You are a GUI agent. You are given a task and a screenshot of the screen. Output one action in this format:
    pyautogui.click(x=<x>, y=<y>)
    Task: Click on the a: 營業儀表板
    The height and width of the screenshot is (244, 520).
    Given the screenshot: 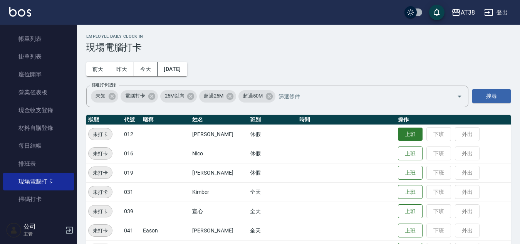 What is the action you would take?
    pyautogui.click(x=39, y=93)
    